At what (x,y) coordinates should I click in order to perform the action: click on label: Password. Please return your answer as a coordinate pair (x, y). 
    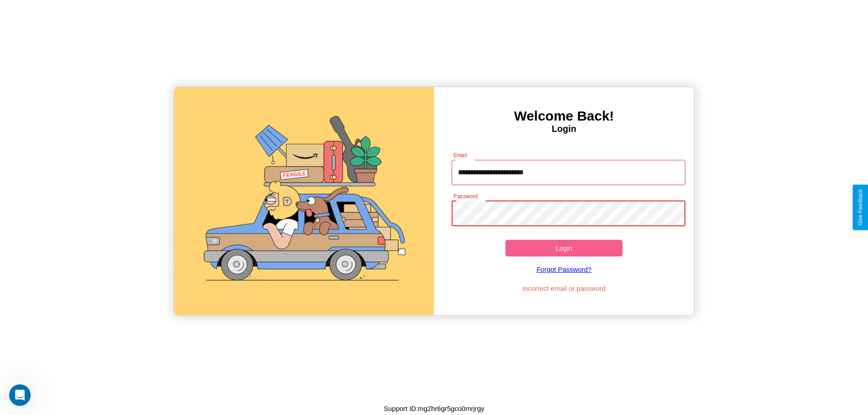
    Looking at the image, I should click on (465, 196).